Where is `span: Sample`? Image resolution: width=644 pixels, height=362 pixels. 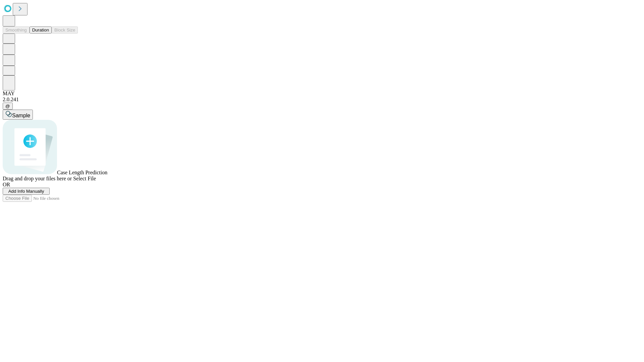 span: Sample is located at coordinates (21, 115).